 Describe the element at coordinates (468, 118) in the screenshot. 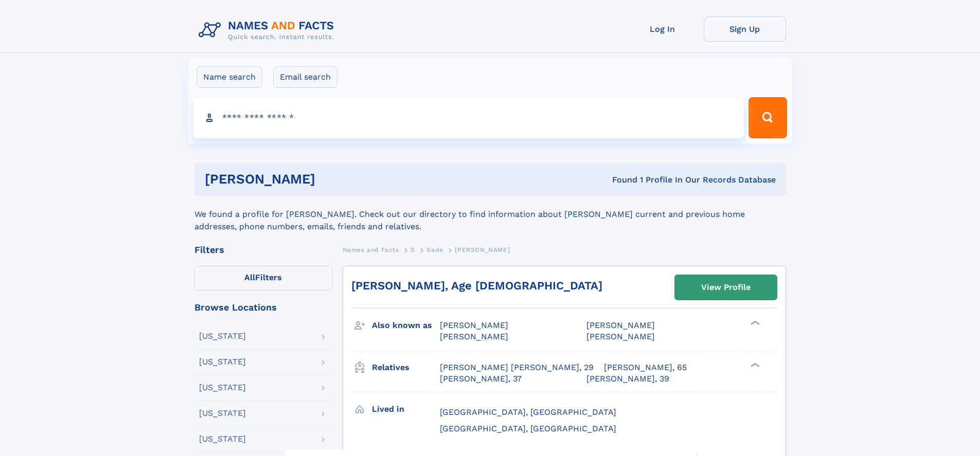

I see `input: search input` at that location.